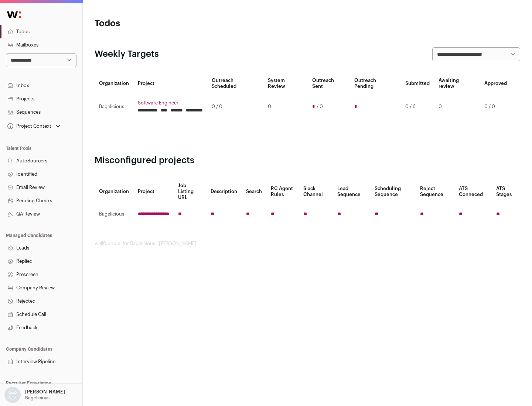 The height and width of the screenshot is (406, 532). I want to click on th: ATS Conneced, so click(473, 191).